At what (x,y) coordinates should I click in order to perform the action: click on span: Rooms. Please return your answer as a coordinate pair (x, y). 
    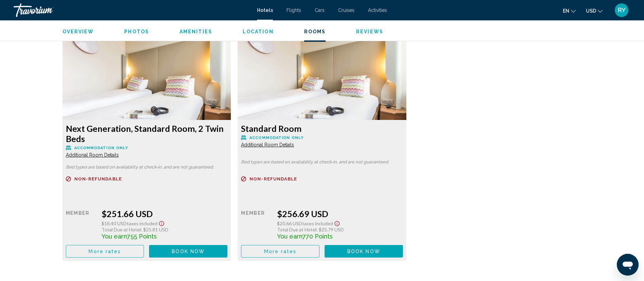
    Looking at the image, I should click on (315, 32).